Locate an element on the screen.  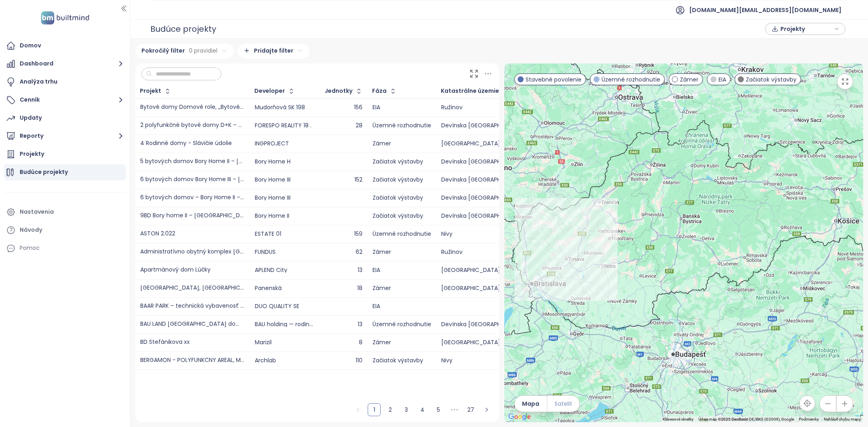
div: Bory Home II is located at coordinates (272, 216).